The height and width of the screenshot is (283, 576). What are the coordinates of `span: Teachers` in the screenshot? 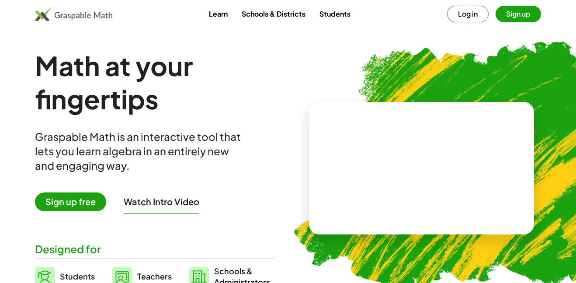 It's located at (154, 276).